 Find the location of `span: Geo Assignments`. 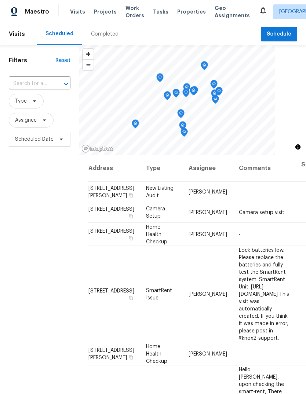

span: Geo Assignments is located at coordinates (232, 12).